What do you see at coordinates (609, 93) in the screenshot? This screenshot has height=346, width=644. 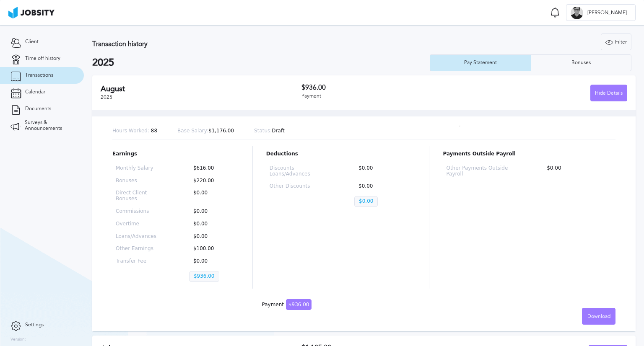 I see `button: Hide Details` at bounding box center [609, 93].